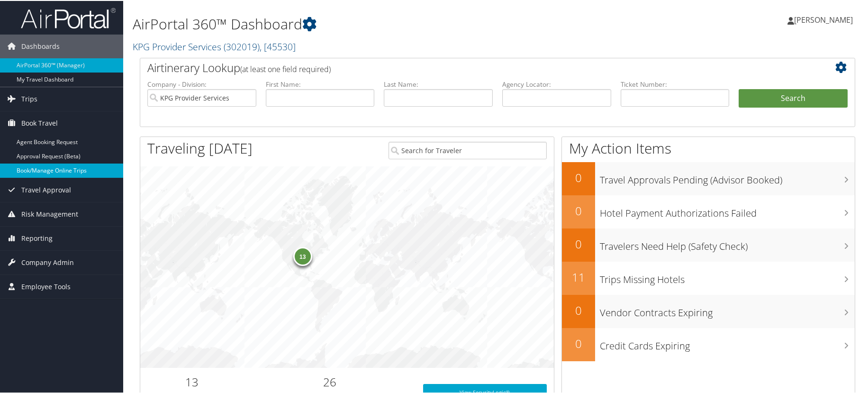 The height and width of the screenshot is (393, 868). Describe the element at coordinates (727, 342) in the screenshot. I see `h3: Credit Cards Expiring` at that location.